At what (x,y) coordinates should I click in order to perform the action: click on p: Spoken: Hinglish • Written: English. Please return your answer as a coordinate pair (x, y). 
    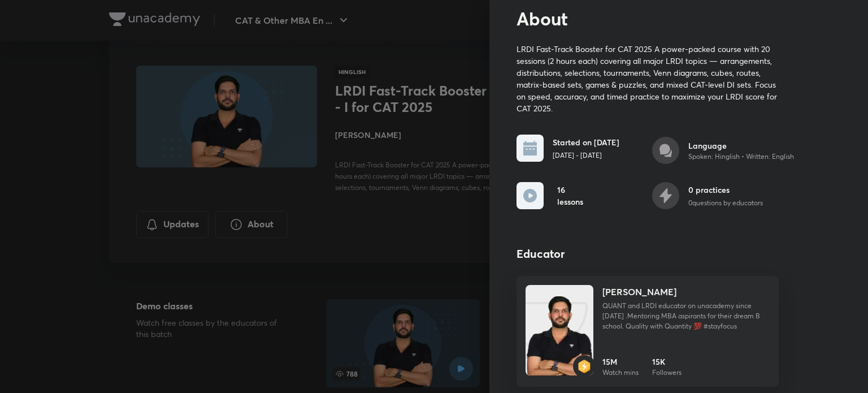
    Looking at the image, I should click on (741, 157).